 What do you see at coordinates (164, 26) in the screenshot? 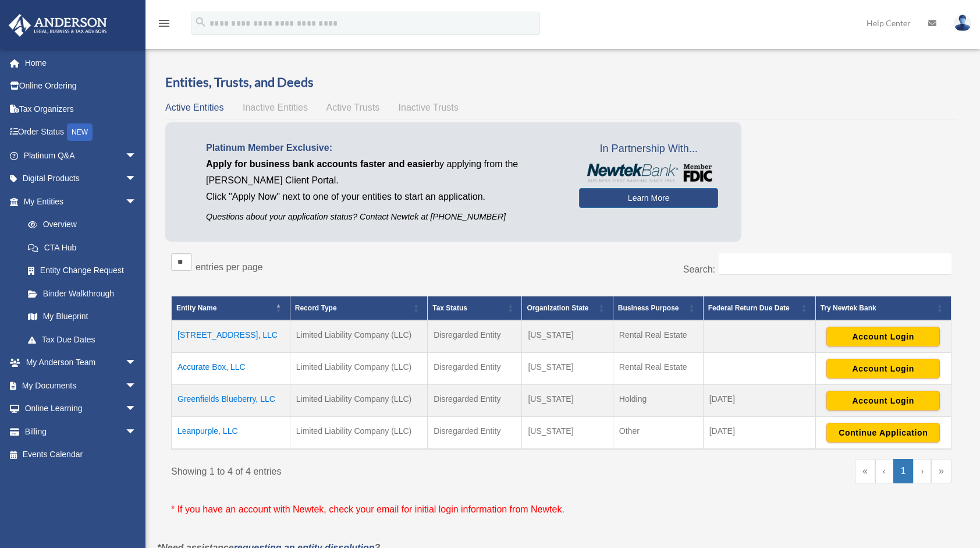
I see `a: menu` at bounding box center [164, 26].